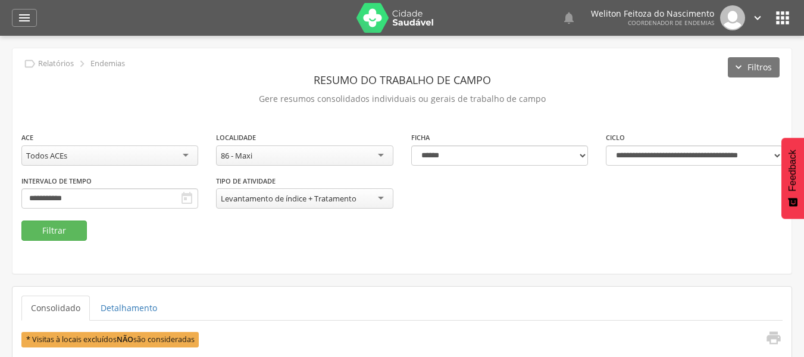 The image size is (804, 357). What do you see at coordinates (653, 14) in the screenshot?
I see `p: Weliton Feitoza do Nascimento` at bounding box center [653, 14].